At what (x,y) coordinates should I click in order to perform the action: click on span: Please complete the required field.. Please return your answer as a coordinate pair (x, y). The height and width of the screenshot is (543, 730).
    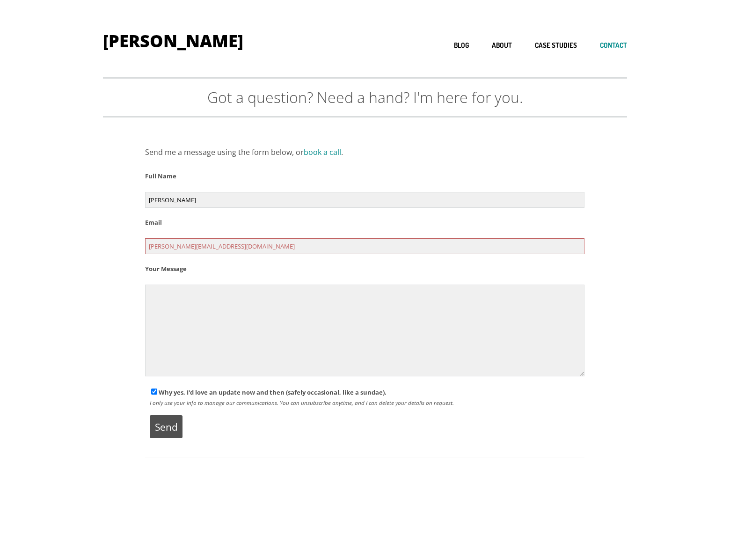
    Looking at the image, I should click on (595, 244).